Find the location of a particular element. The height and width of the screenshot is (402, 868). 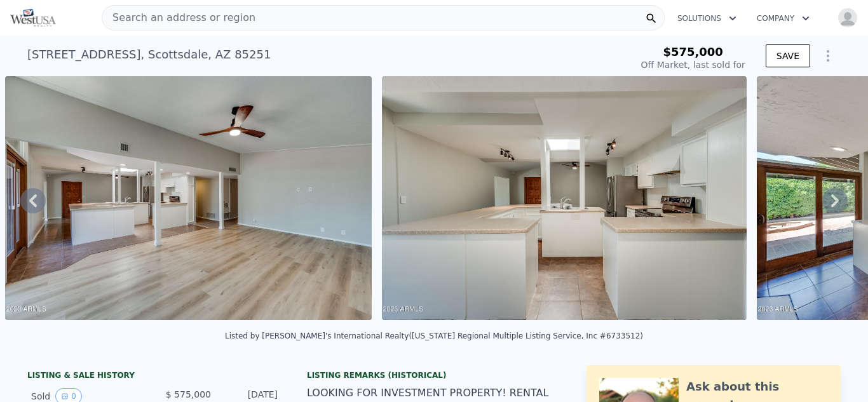

button: Show Options is located at coordinates (828, 56).